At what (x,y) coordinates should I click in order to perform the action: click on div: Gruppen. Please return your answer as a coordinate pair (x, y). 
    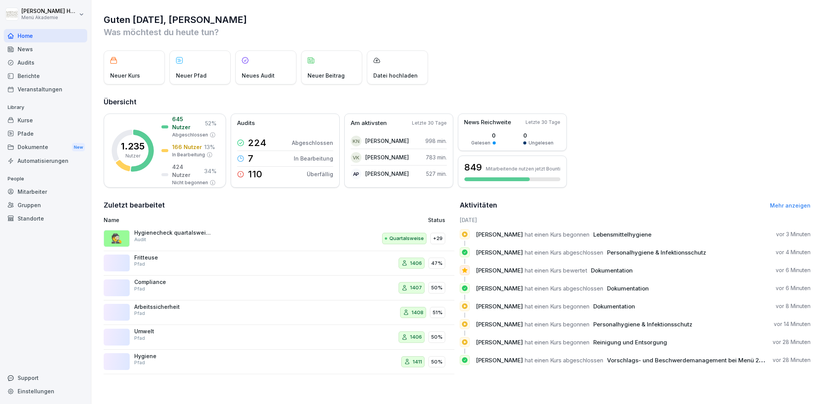
    Looking at the image, I should click on (46, 205).